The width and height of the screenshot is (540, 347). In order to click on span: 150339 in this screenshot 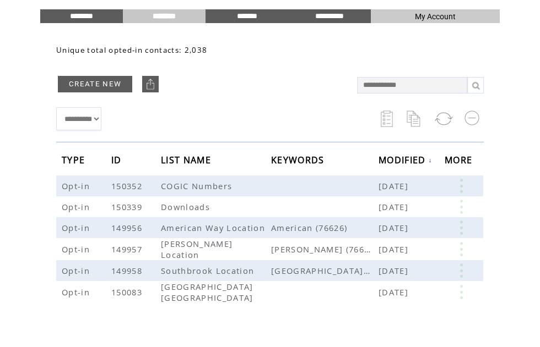, I will do `click(128, 207)`.